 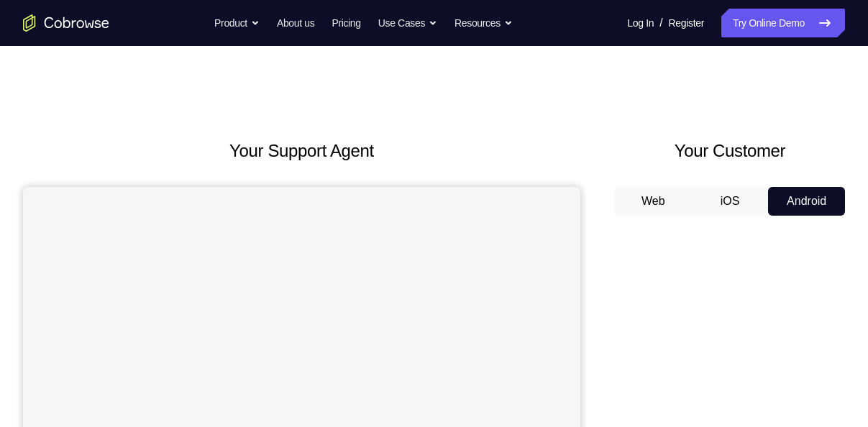 What do you see at coordinates (730, 151) in the screenshot?
I see `h2: Your Customer` at bounding box center [730, 151].